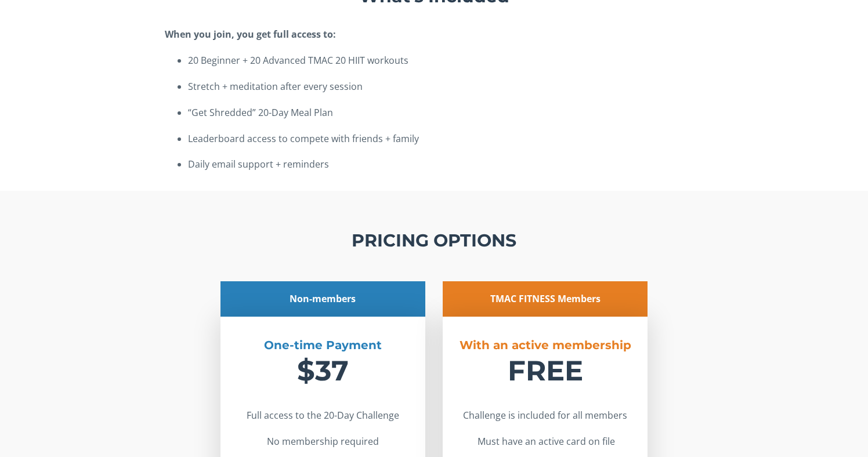 The width and height of the screenshot is (868, 457). What do you see at coordinates (322, 441) in the screenshot?
I see `p: No membership required` at bounding box center [322, 441].